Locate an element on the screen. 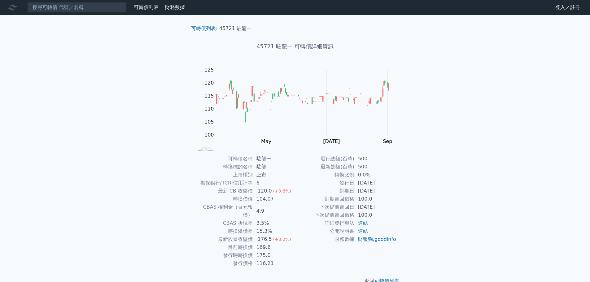 The width and height of the screenshot is (590, 282). td: 最新餘額(百萬) is located at coordinates (325, 167).